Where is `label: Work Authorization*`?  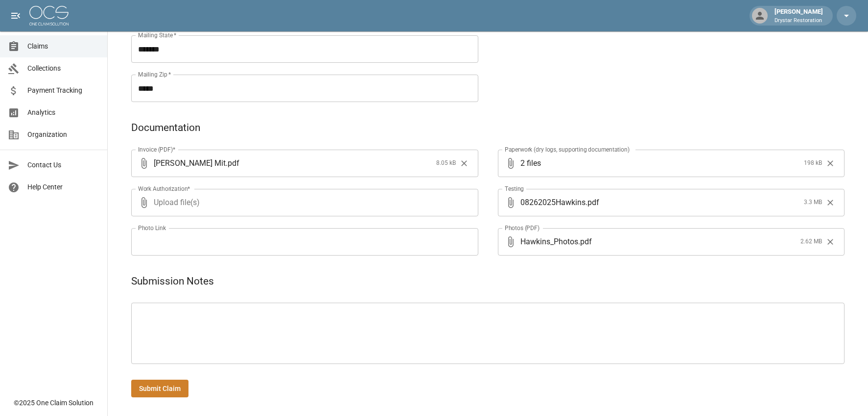 label: Work Authorization* is located at coordinates (164, 188).